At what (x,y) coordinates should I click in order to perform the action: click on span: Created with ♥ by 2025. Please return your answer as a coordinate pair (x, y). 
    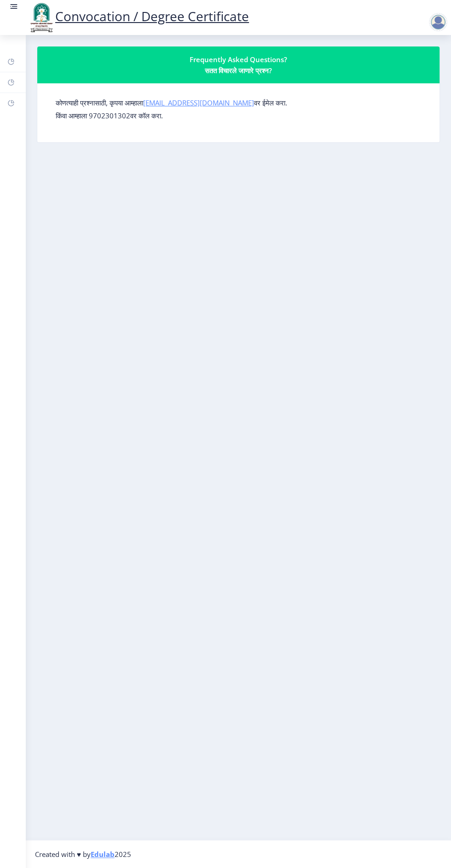
    Looking at the image, I should click on (83, 854).